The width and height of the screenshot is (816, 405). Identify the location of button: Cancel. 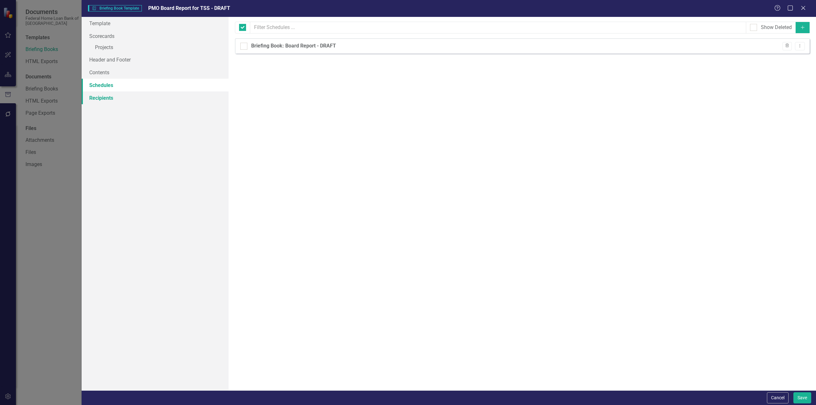
(777, 398).